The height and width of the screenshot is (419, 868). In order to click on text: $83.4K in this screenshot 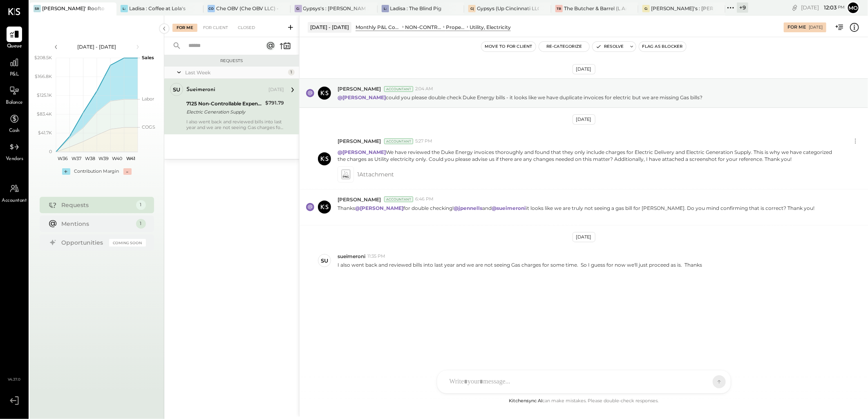, I will do `click(44, 114)`.